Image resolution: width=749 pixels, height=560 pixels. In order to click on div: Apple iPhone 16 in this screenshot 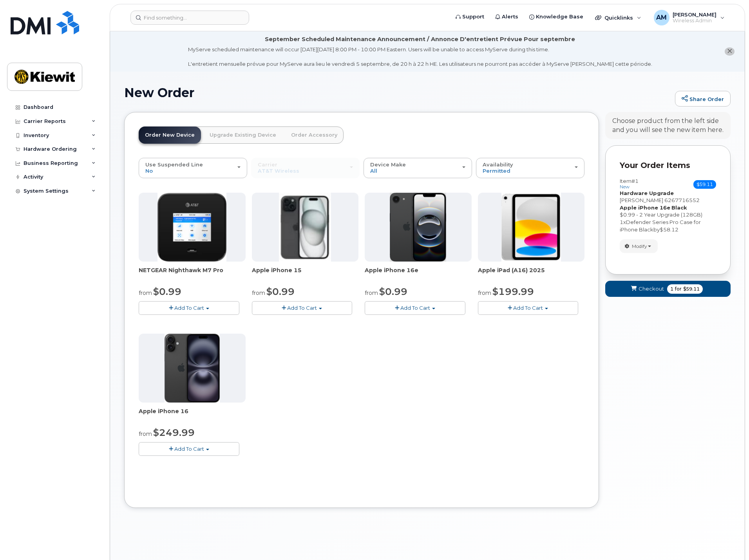, I will do `click(192, 415)`.